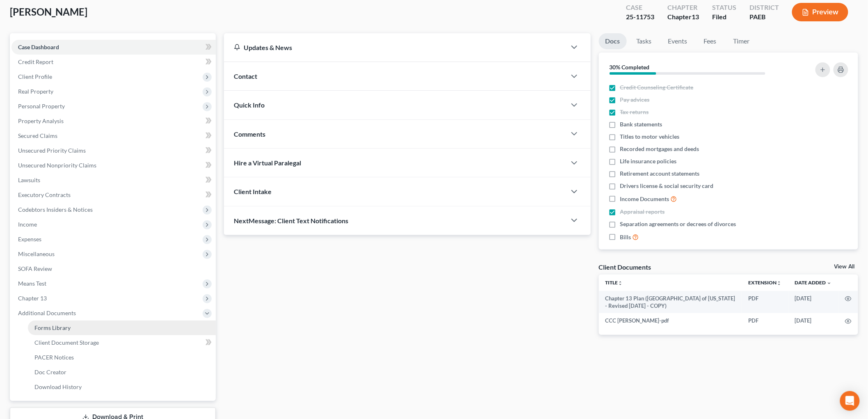 The image size is (868, 419). What do you see at coordinates (711, 41) in the screenshot?
I see `a: Fees` at bounding box center [711, 41].